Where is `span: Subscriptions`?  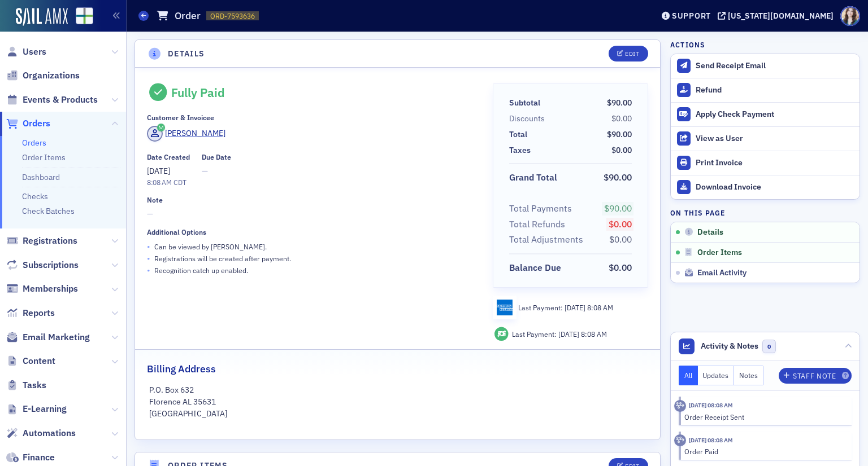
span: Subscriptions is located at coordinates (51, 265).